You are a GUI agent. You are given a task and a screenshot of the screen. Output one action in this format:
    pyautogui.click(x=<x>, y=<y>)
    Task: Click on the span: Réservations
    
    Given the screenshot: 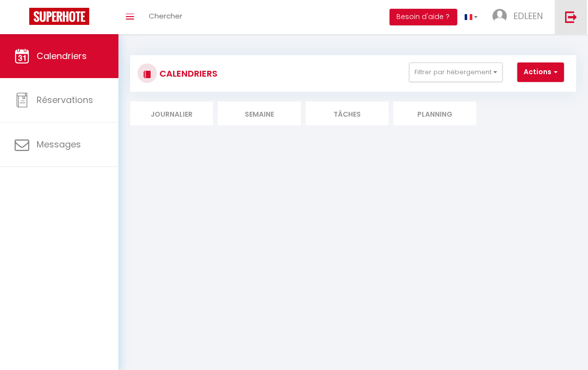 What is the action you would take?
    pyautogui.click(x=65, y=100)
    